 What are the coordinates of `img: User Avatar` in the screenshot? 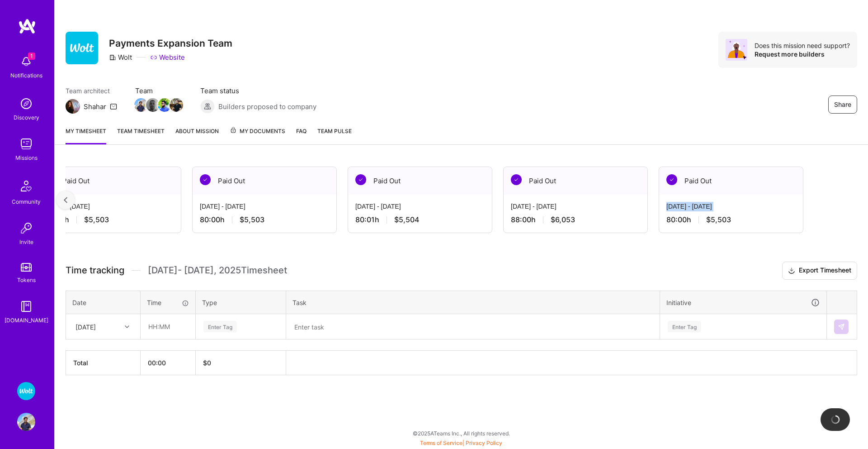 It's located at (26, 422).